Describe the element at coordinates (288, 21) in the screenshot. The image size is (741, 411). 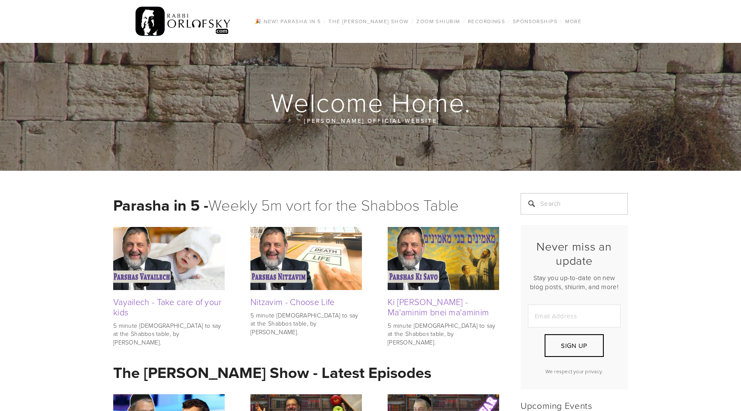
I see `a: 🎉 NEW! Parasha in 5` at that location.